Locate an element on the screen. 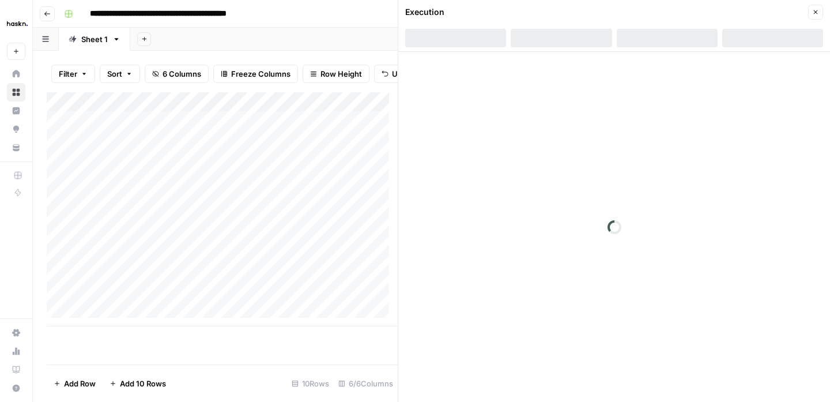  a: Your Data is located at coordinates (16, 148).